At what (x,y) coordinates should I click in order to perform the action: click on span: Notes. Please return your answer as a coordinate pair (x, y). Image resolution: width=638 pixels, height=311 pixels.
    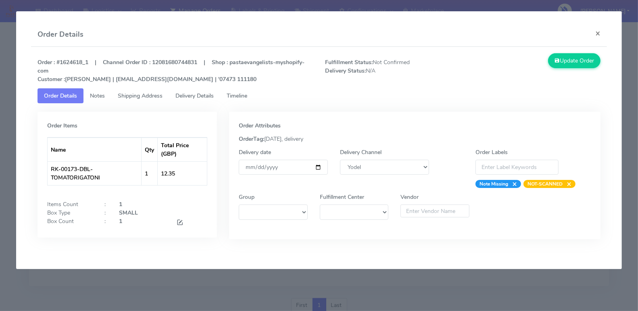
    Looking at the image, I should click on (97, 96).